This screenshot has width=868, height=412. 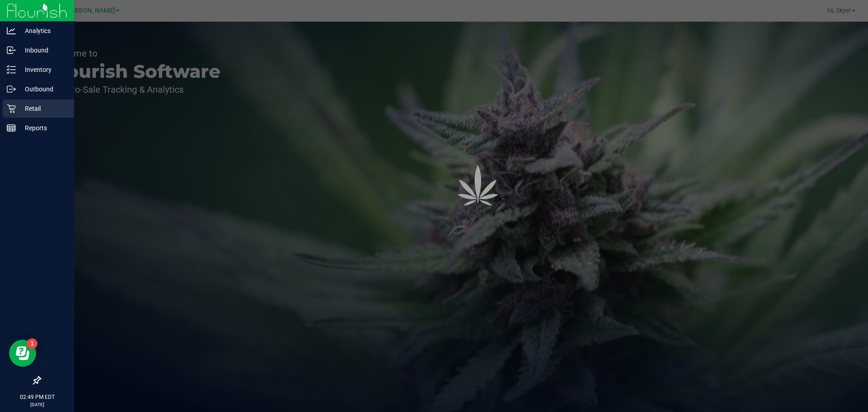 What do you see at coordinates (11, 50) in the screenshot?
I see `inline-svg: Inbound` at bounding box center [11, 50].